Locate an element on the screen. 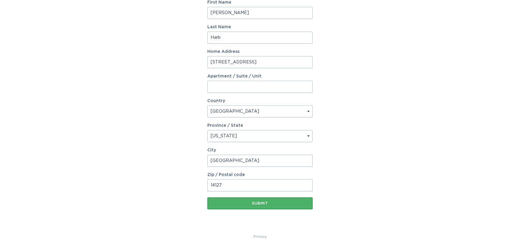  label: Zip / Postal code is located at coordinates (260, 175).